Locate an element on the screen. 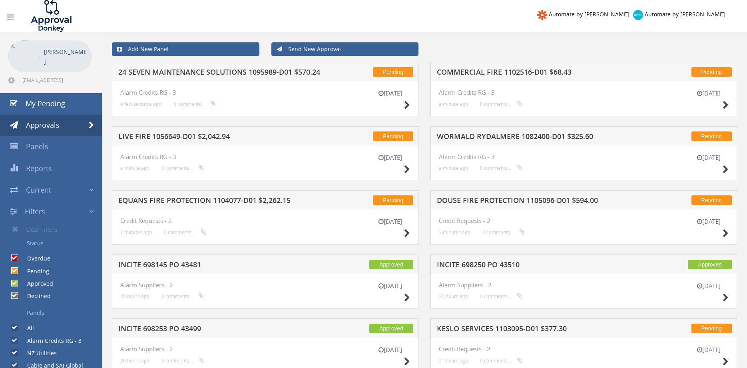 The height and width of the screenshot is (368, 747). small: 3 minutes ago is located at coordinates (455, 232).